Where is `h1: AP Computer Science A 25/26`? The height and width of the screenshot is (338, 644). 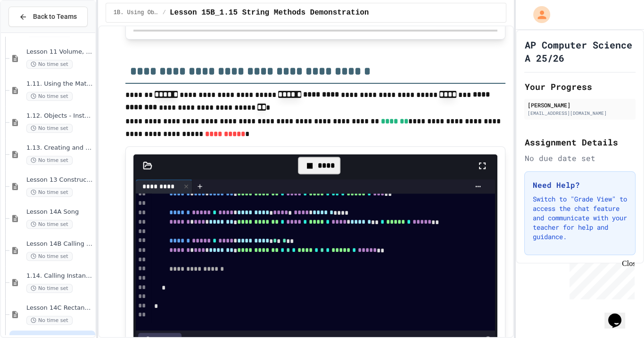
h1: AP Computer Science A 25/26 is located at coordinates (580, 51).